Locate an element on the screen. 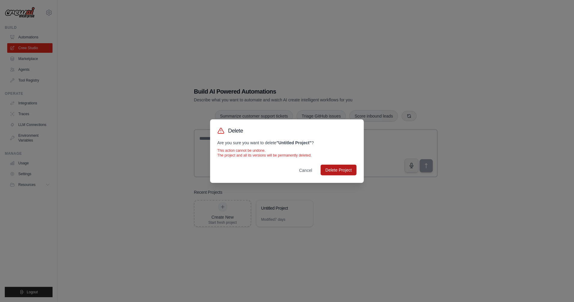 This screenshot has height=302, width=574. p: Are you sure you want to delete ? is located at coordinates (287, 143).